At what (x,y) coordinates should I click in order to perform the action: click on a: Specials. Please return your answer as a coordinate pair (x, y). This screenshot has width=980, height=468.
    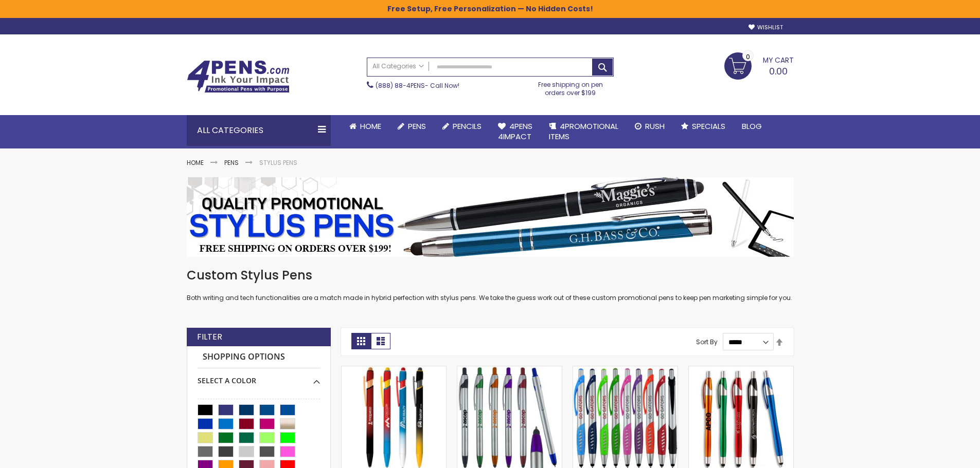
    Looking at the image, I should click on (703, 127).